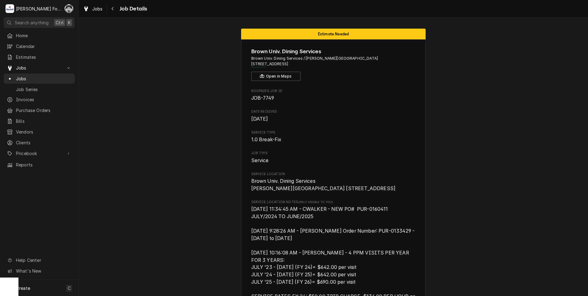 This screenshot has height=296, width=588. I want to click on div: Status, so click(334, 34).